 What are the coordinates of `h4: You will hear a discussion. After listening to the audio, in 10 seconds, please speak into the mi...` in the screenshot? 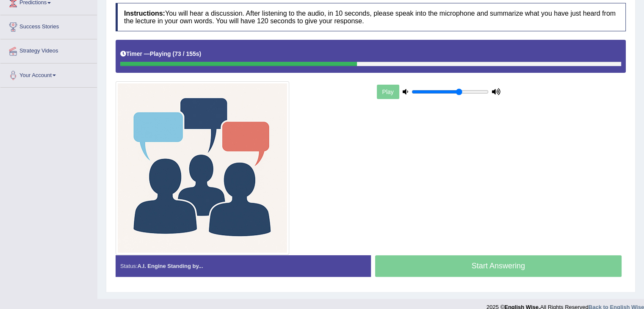 It's located at (371, 17).